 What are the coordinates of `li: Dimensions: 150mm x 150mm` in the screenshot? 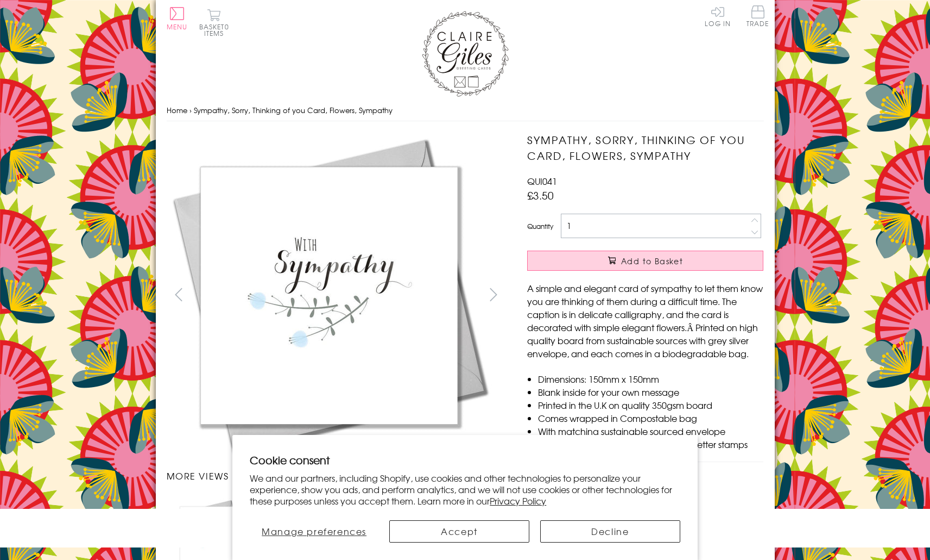 It's located at (651, 379).